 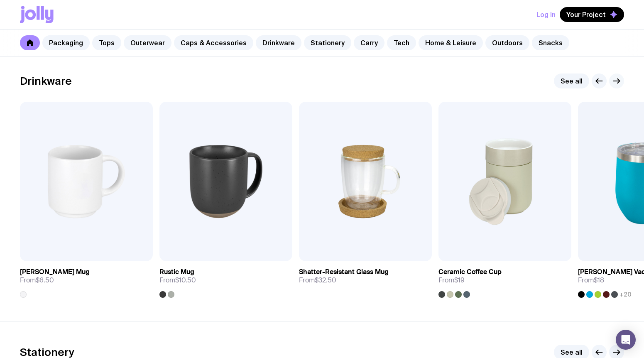 What do you see at coordinates (326, 280) in the screenshot?
I see `span: $32.50` at bounding box center [326, 280].